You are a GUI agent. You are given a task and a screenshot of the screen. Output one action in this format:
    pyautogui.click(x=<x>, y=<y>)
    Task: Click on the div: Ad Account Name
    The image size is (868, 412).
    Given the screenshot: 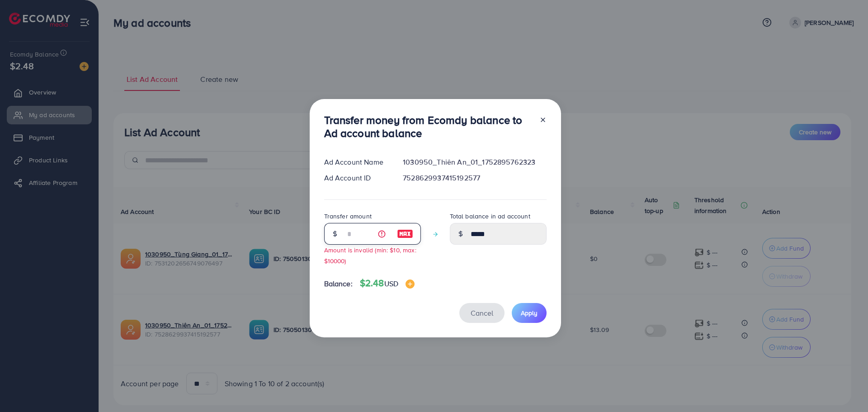 What is the action you would take?
    pyautogui.click(x=356, y=161)
    